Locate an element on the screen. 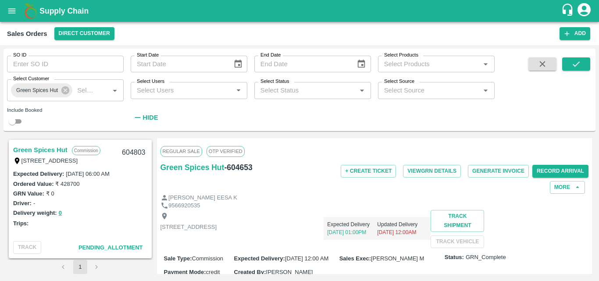  p: 9566920535 is located at coordinates (184, 206).